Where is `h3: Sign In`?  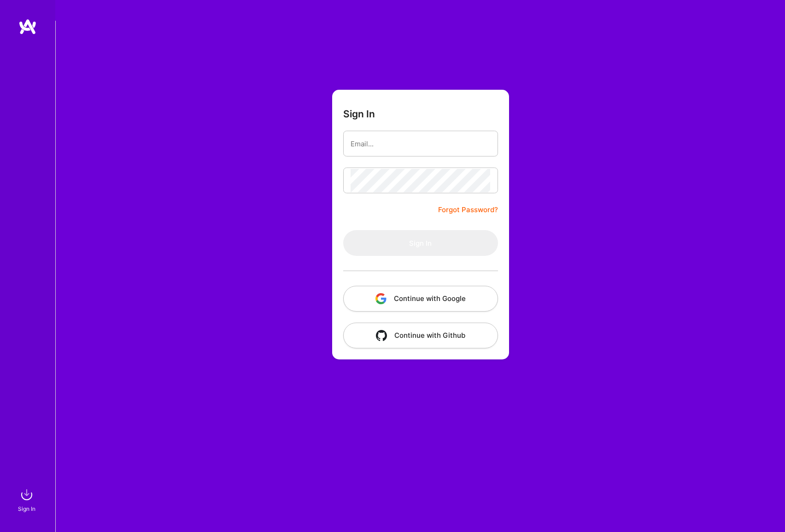
h3: Sign In is located at coordinates (359, 114).